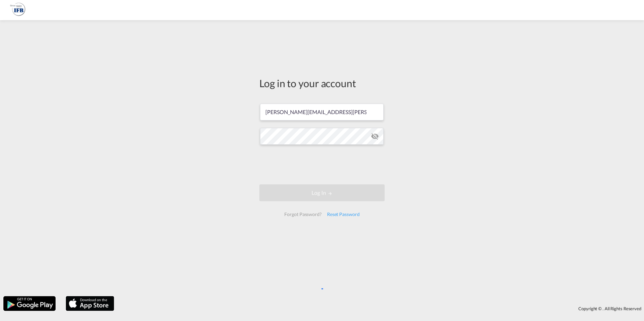 This screenshot has width=644, height=321. Describe the element at coordinates (29, 304) in the screenshot. I see `img: google.png` at that location.